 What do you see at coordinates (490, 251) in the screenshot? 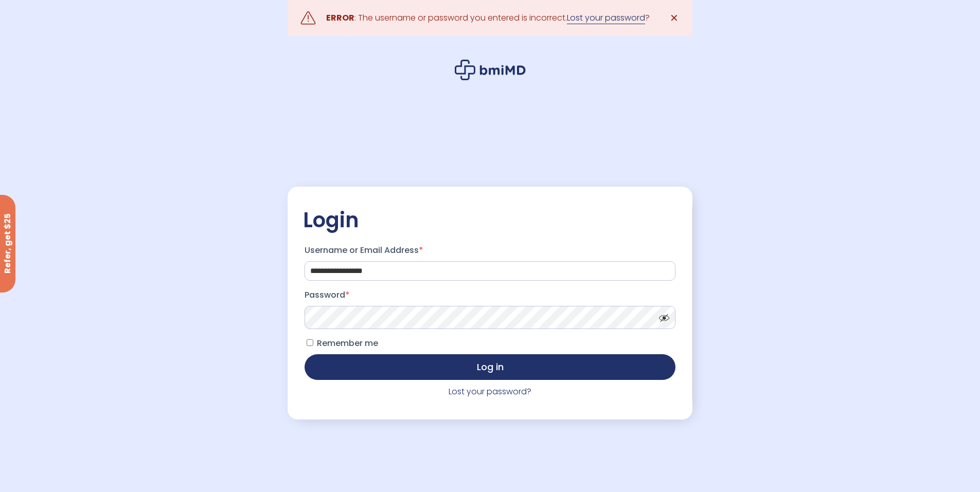
I see `label: Username or Email Address` at bounding box center [490, 251].